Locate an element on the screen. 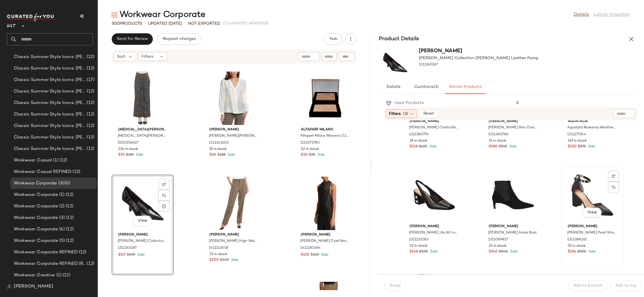 Image resolution: width=644 pixels, height=297 pixels. p: Not Exported is located at coordinates (204, 24).